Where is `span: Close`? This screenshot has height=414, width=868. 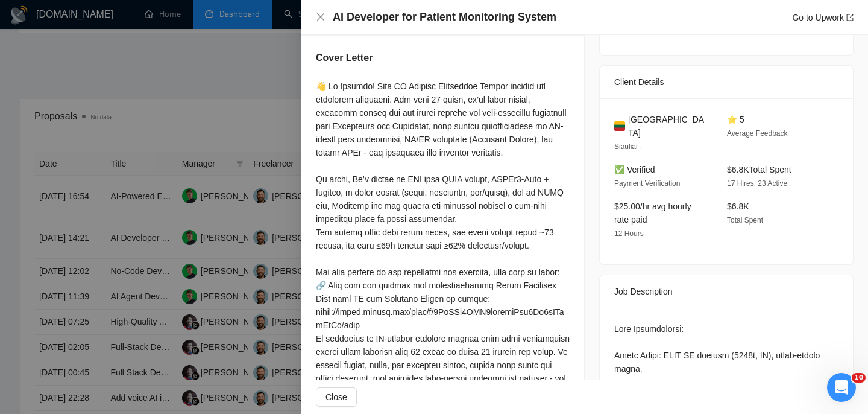 span: Close is located at coordinates (336, 397).